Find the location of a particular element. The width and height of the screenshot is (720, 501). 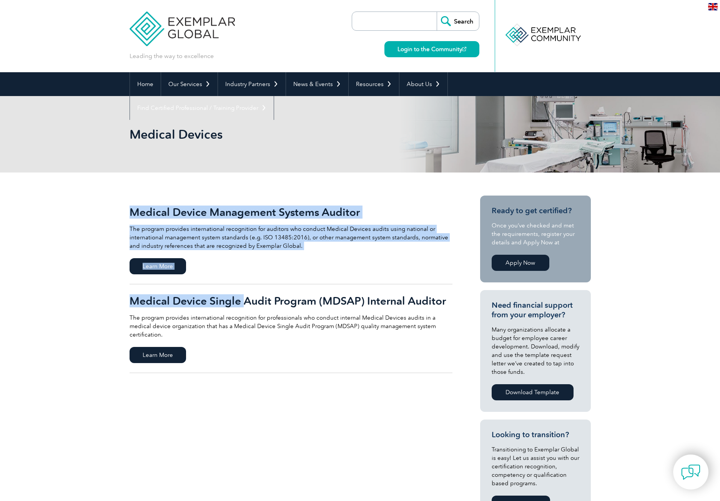

p: The program provides international recognition for auditors who conduct Medical Devices audits us... is located at coordinates (291, 237).